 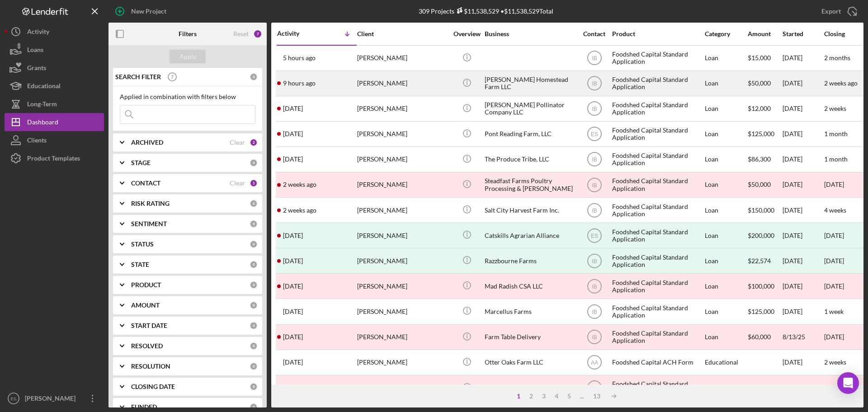 What do you see at coordinates (597, 396) in the screenshot?
I see `div: 13` at bounding box center [597, 396].